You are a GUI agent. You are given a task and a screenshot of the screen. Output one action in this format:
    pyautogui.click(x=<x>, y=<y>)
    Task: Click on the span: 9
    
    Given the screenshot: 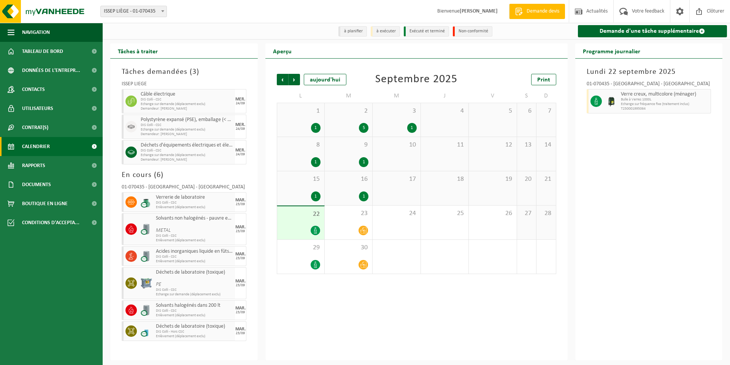 What is the action you would take?
    pyautogui.click(x=348, y=145)
    